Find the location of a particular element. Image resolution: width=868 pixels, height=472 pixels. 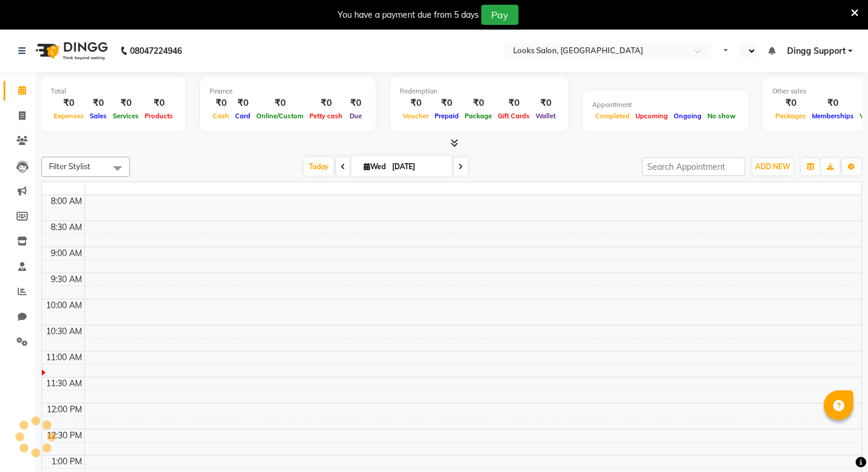

span: Dingg Support is located at coordinates (816, 51).